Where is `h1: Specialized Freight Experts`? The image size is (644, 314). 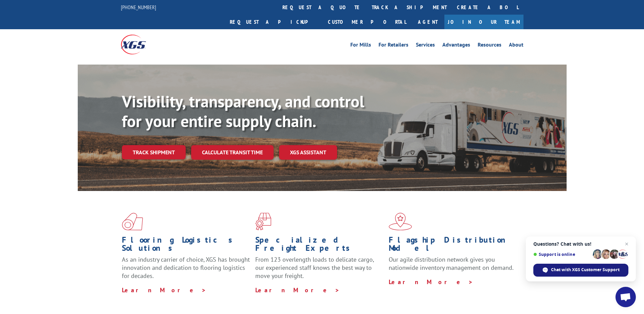 h1: Specialized Freight Experts is located at coordinates (319, 245).